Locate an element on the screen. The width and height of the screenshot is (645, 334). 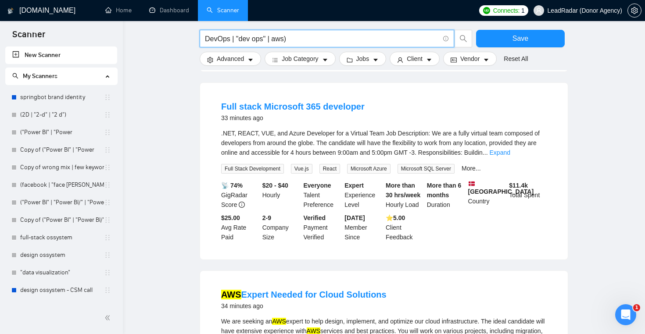
div: Country is located at coordinates (487, 195).